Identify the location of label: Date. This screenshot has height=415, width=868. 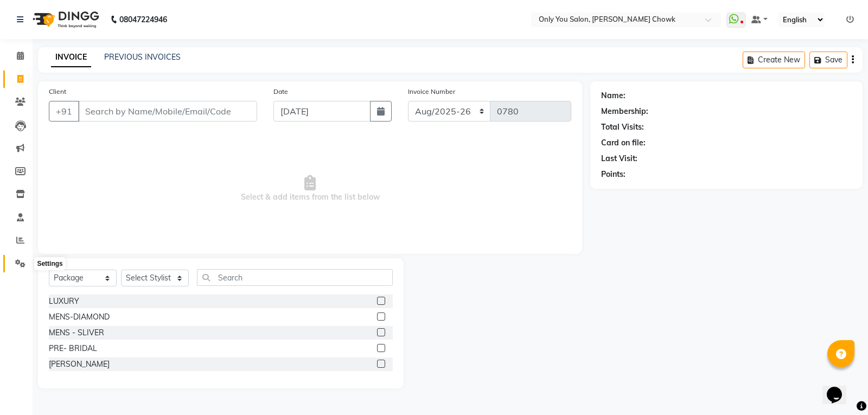
(280, 92).